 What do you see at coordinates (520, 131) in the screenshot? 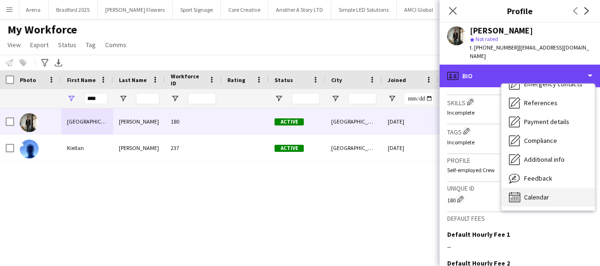
I see `h3: Tags` at bounding box center [520, 131].